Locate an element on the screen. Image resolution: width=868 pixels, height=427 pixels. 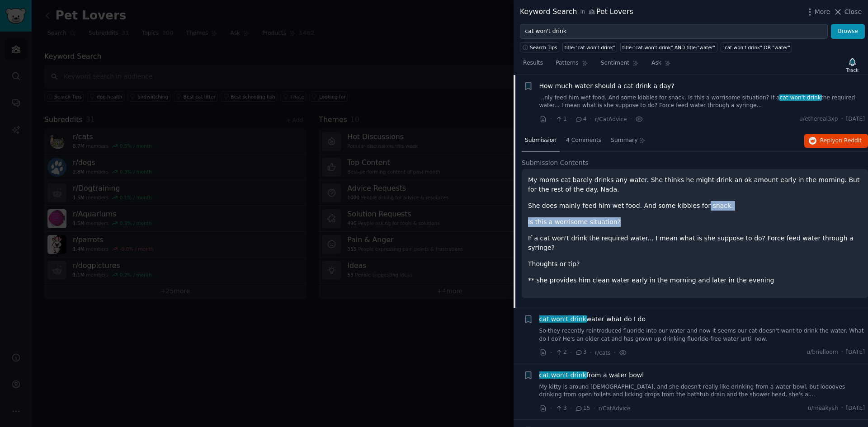
div: title:"cat won't drink" is located at coordinates (590, 48).